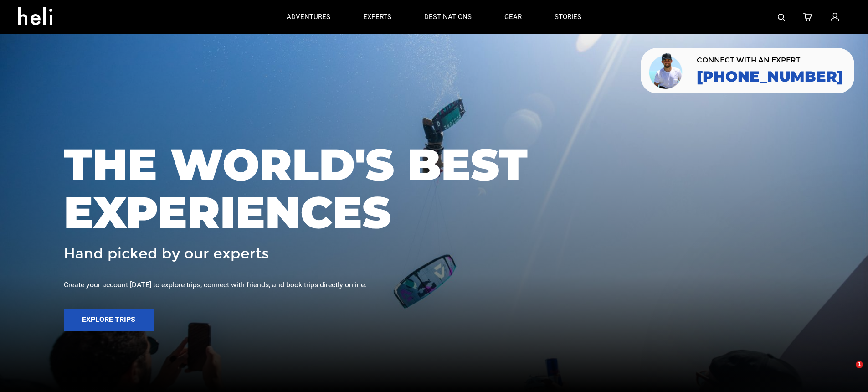 The image size is (868, 392). I want to click on button: Explore Trips, so click(109, 320).